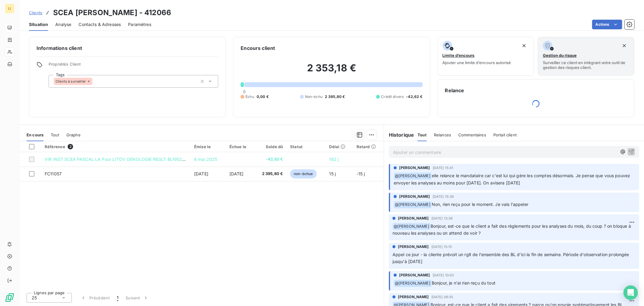  Describe the element at coordinates (480, 204) in the screenshot. I see `span: Non, rien reçu pour le moment. Je vais l'appeler` at that location.